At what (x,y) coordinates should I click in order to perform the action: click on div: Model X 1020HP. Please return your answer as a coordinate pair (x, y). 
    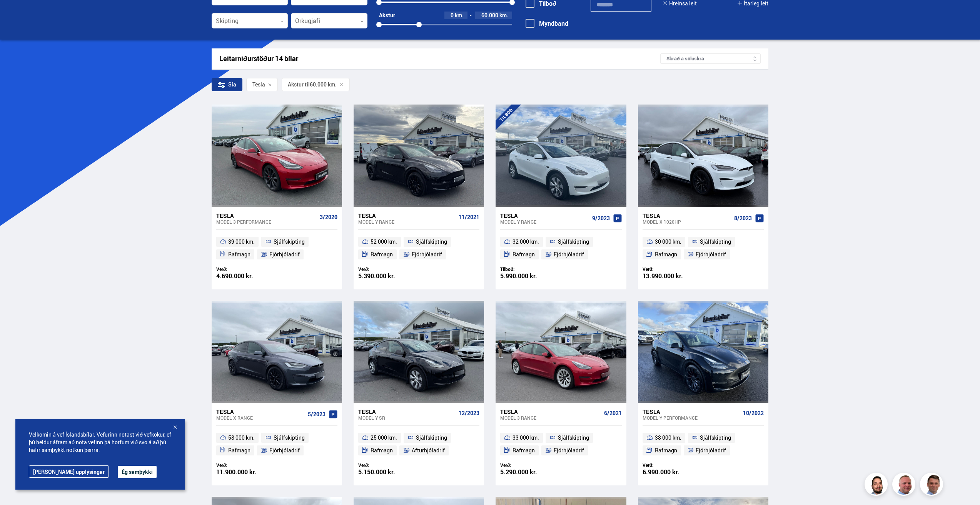
    Looking at the image, I should click on (687, 222).